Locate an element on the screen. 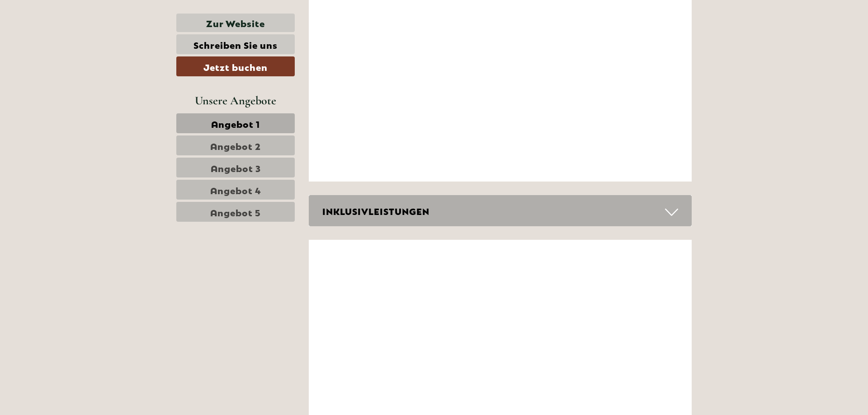 Image resolution: width=868 pixels, height=415 pixels. a: Zur Website is located at coordinates (236, 22).